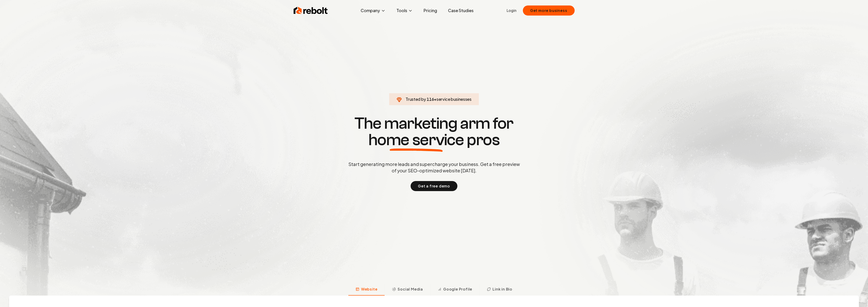 The image size is (868, 307). I want to click on button: Company, so click(373, 11).